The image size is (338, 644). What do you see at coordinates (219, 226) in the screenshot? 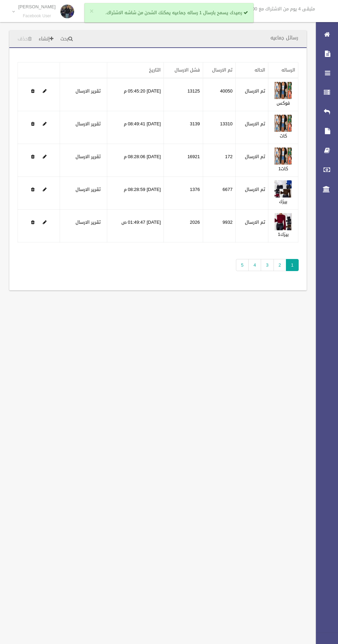
I see `td: 9932` at bounding box center [219, 226].